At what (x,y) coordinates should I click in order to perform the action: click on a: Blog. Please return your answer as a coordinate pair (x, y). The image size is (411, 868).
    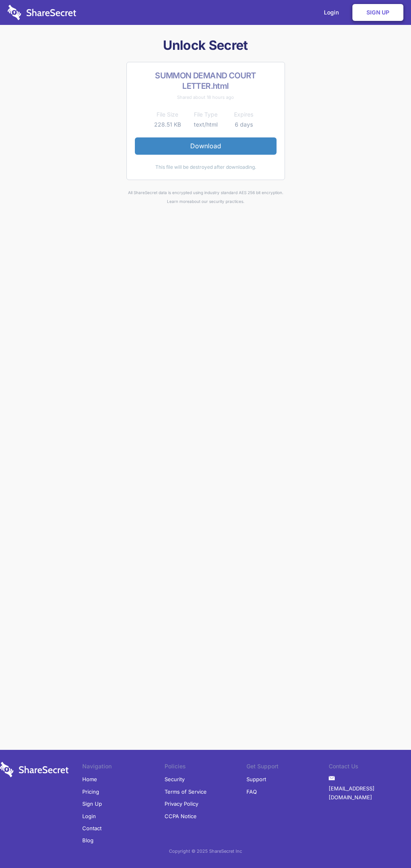
    Looking at the image, I should click on (88, 840).